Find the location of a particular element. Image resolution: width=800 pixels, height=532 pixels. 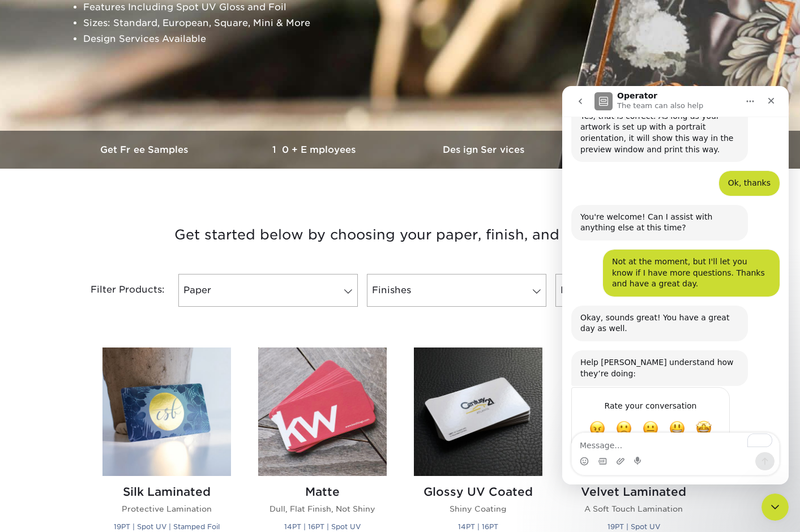

button: Home is located at coordinates (188, 16).